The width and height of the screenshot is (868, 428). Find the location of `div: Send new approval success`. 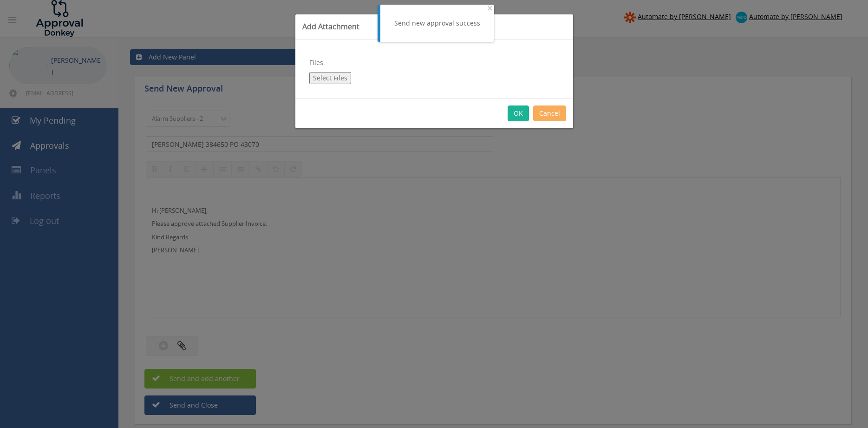

div: Send new approval success is located at coordinates (437, 23).